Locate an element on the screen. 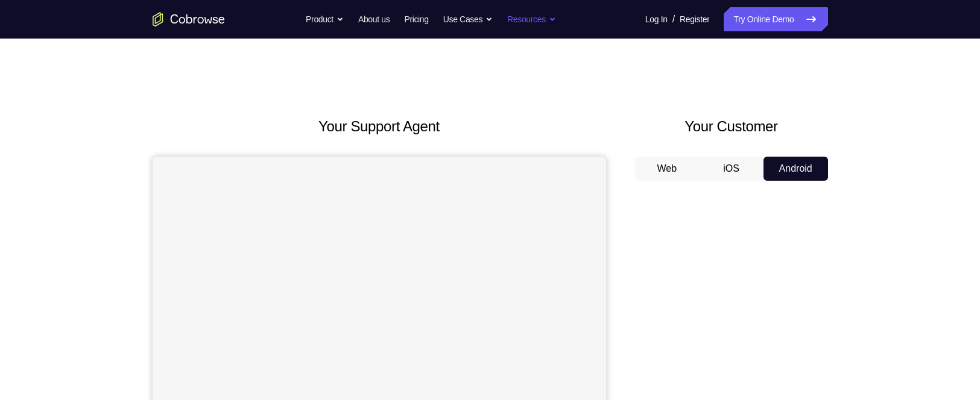  button: Web is located at coordinates (667, 169).